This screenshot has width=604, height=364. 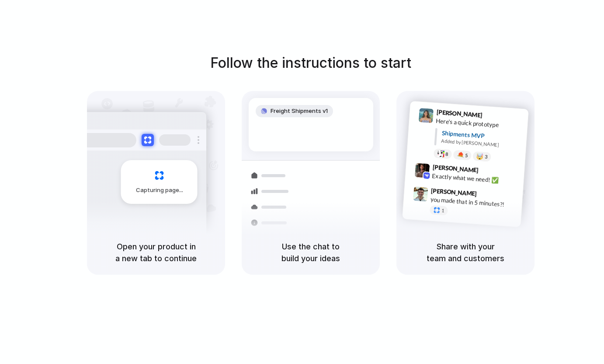 I want to click on h5: Share with your team and customers, so click(x=466, y=252).